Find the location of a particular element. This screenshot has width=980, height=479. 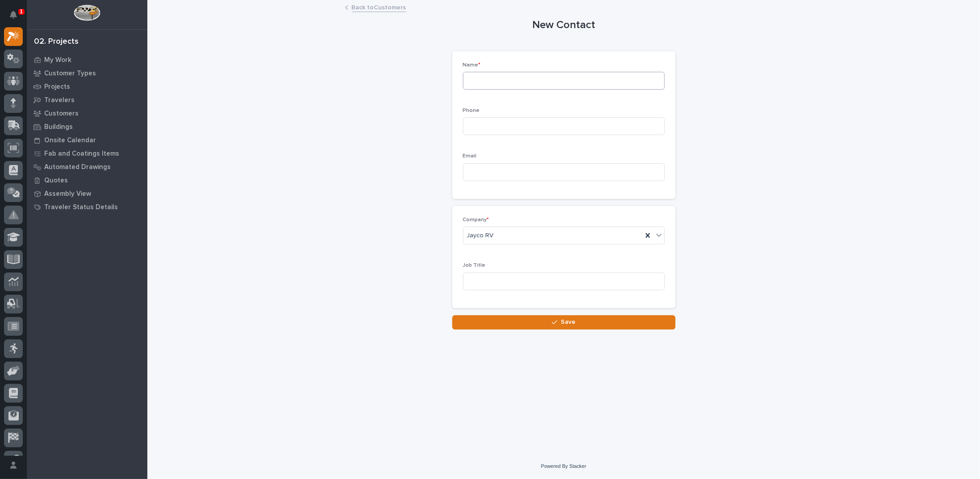

a: Customer Types is located at coordinates (87, 73).